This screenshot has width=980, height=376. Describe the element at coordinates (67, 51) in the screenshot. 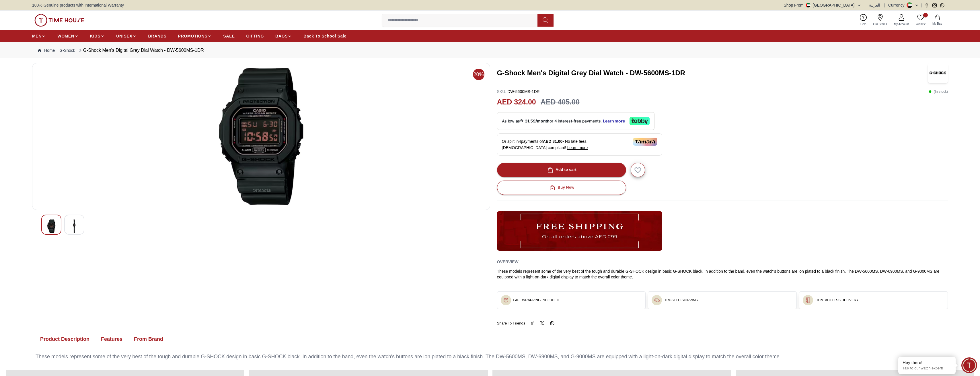

I see `a: G-Shock` at that location.